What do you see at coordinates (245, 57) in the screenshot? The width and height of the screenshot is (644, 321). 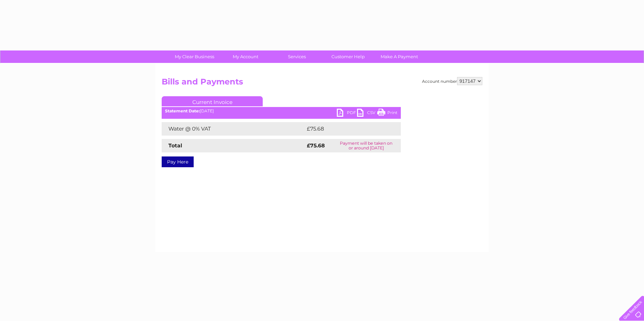 I see `a: My Account` at bounding box center [245, 57].